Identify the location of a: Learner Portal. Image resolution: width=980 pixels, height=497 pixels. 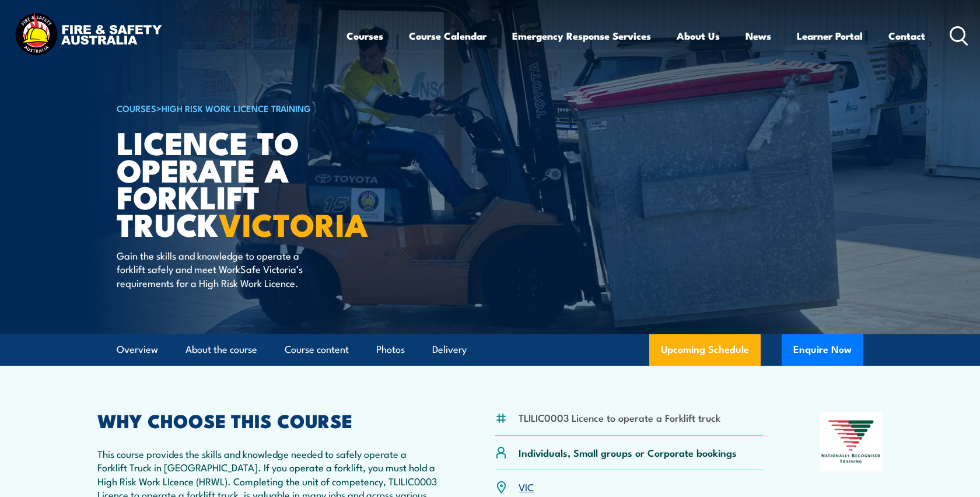
(829, 36).